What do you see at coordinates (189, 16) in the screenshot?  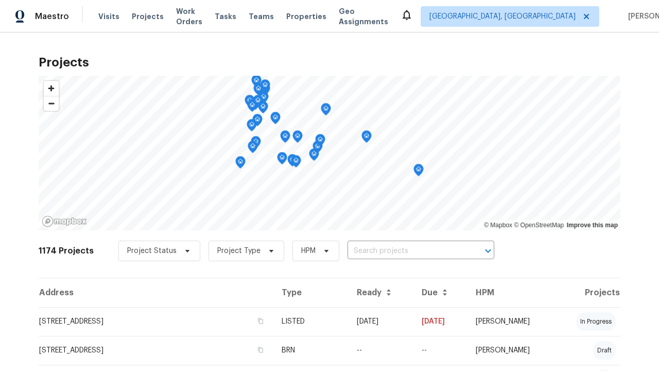 I see `span: Work Orders` at bounding box center [189, 16].